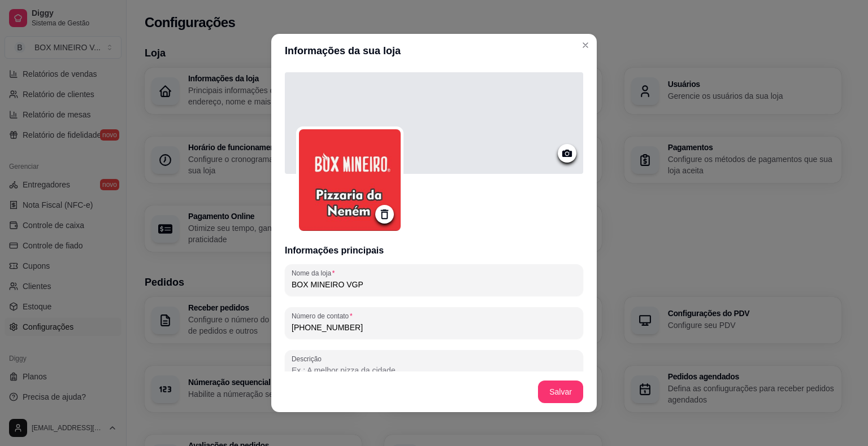 The image size is (868, 446). Describe the element at coordinates (324, 316) in the screenshot. I see `label: Número de contato` at that location.